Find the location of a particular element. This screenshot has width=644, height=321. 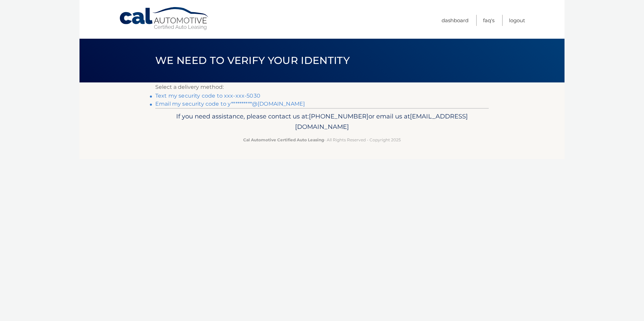

p: Select a delivery method: is located at coordinates (322, 87).